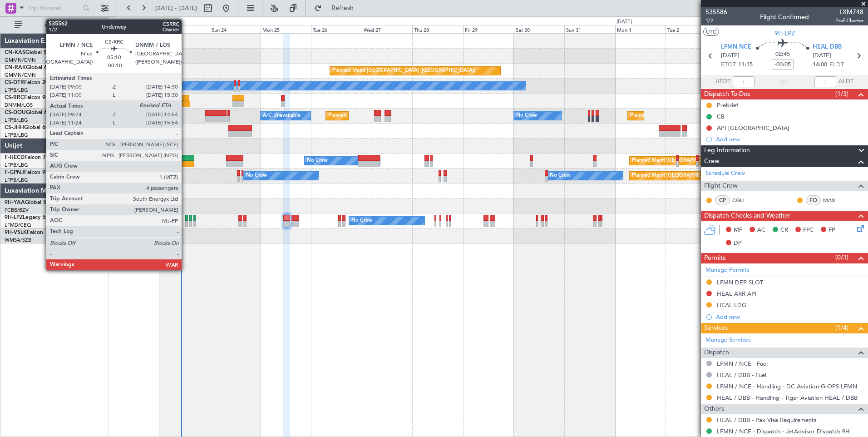 This screenshot has width=868, height=437. What do you see at coordinates (784, 17) in the screenshot?
I see `div: Flight Confirmed` at bounding box center [784, 17].